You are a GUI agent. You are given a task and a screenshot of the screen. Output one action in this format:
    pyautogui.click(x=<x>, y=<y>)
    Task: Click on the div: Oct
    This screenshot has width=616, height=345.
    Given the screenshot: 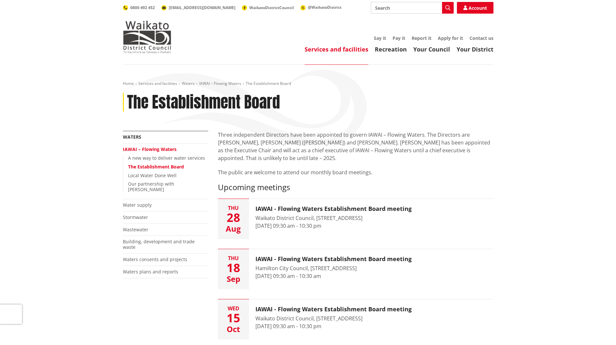 What is the action you would take?
    pyautogui.click(x=234, y=329)
    